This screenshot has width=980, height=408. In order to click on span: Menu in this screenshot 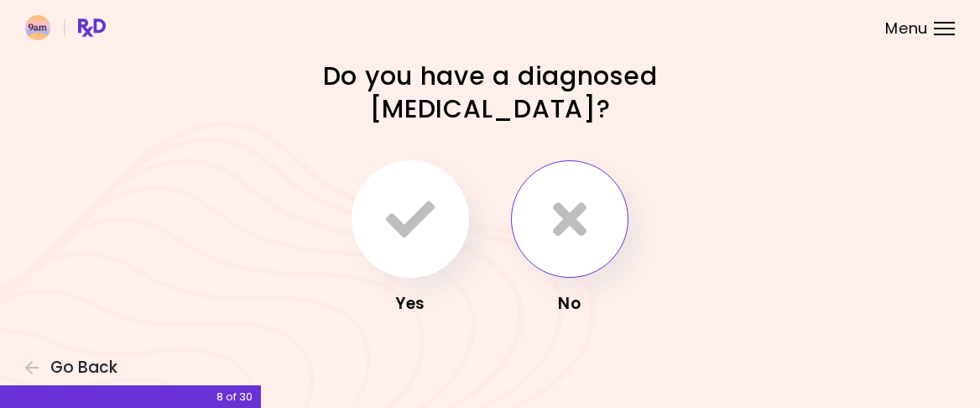, I will do `click(906, 28)`.